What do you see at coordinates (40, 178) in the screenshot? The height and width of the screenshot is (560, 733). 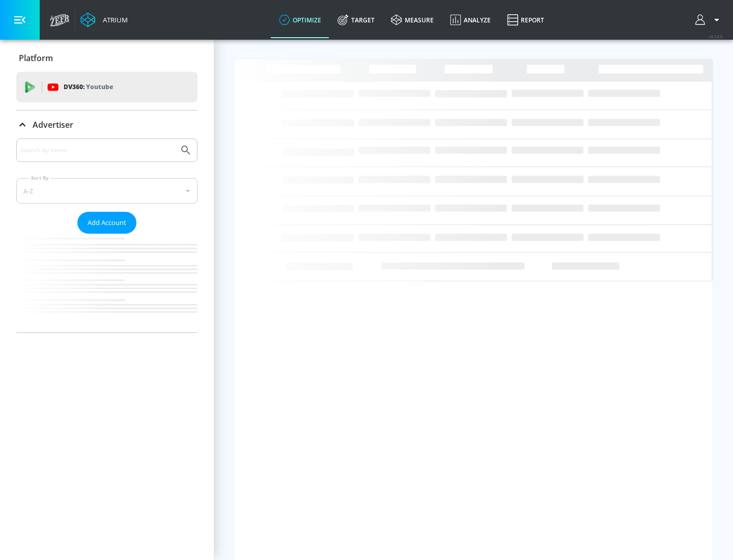 I see `label: Sort By` at bounding box center [40, 178].